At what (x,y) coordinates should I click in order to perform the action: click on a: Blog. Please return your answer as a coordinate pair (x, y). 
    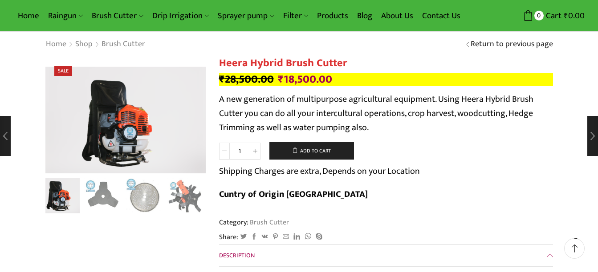
    Looking at the image, I should click on (365, 16).